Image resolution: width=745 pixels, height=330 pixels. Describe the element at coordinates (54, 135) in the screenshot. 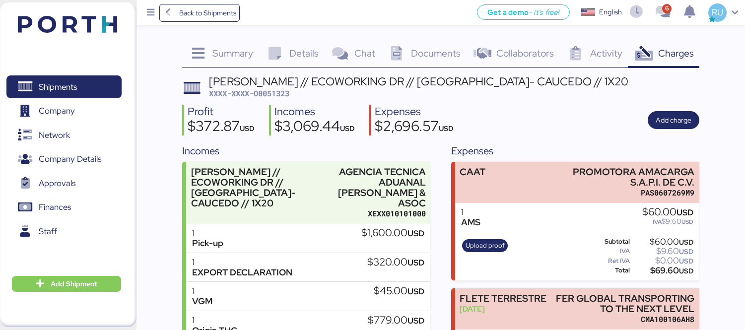

I see `span: Network` at that location.